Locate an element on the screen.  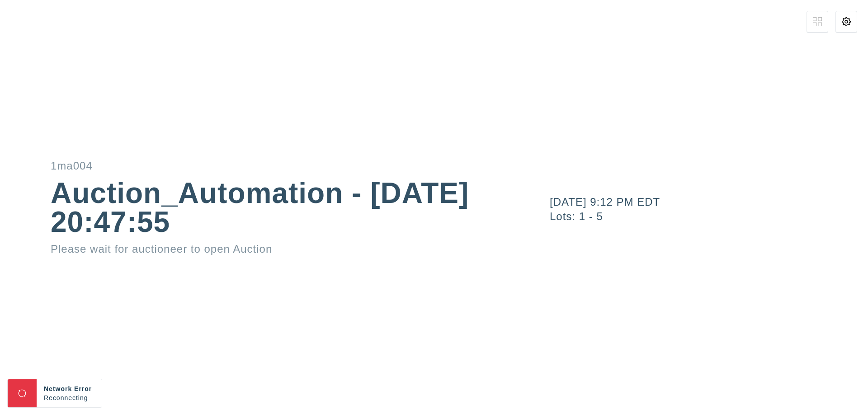
div: Please wait for auctioneer to open Auction is located at coordinates (261, 249).